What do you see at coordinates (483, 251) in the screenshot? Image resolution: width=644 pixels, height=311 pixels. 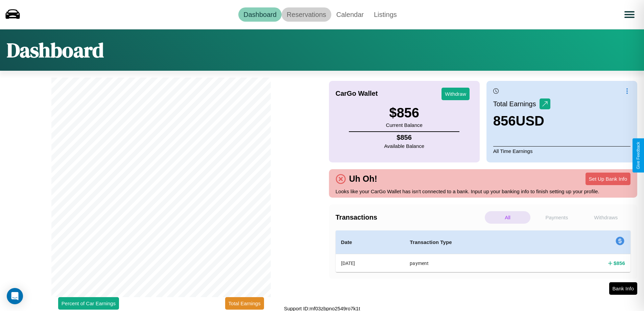 I see `table: simple table` at bounding box center [483, 251].